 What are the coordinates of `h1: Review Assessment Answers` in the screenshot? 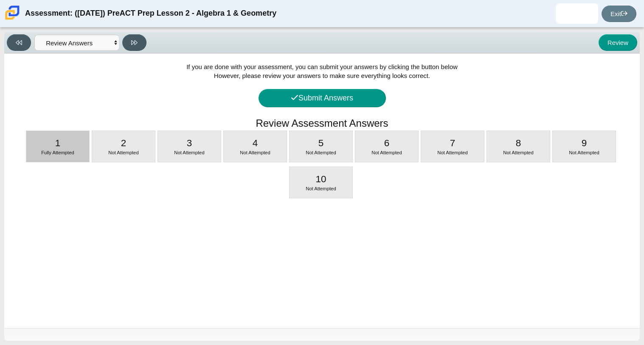 It's located at (322, 124).